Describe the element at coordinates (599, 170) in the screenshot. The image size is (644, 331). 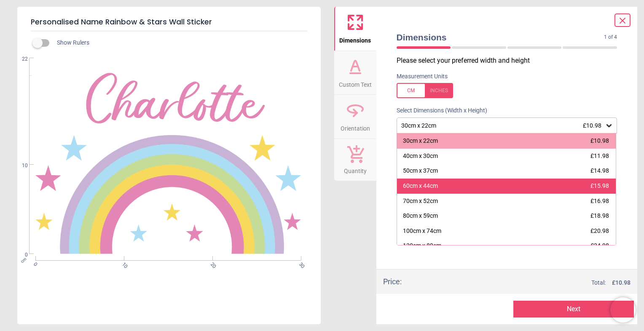
I see `span: £14.98` at that location.